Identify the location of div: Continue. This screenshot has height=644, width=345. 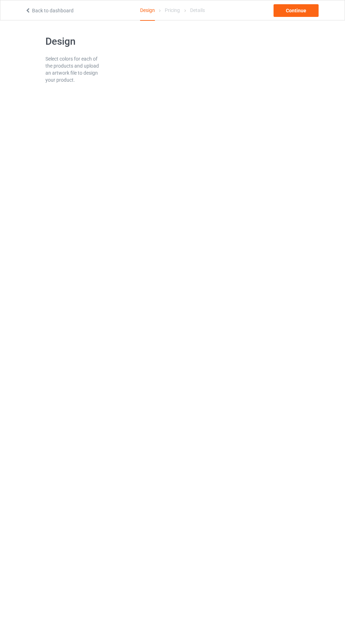
(296, 11).